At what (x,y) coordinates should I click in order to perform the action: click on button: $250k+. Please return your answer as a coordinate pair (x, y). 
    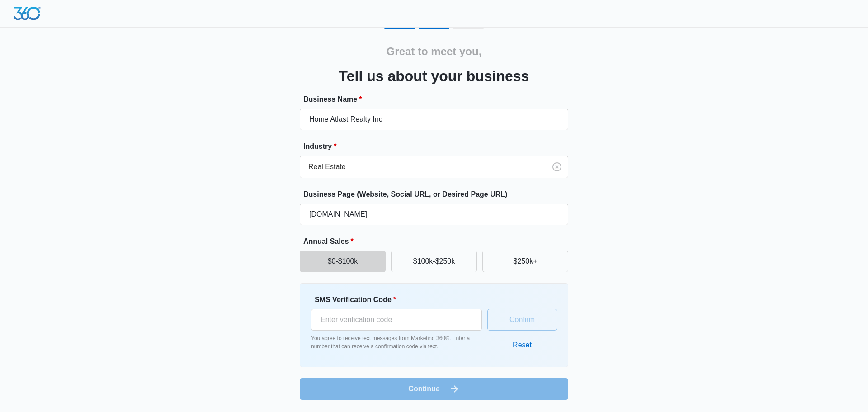
    Looking at the image, I should click on (525, 261).